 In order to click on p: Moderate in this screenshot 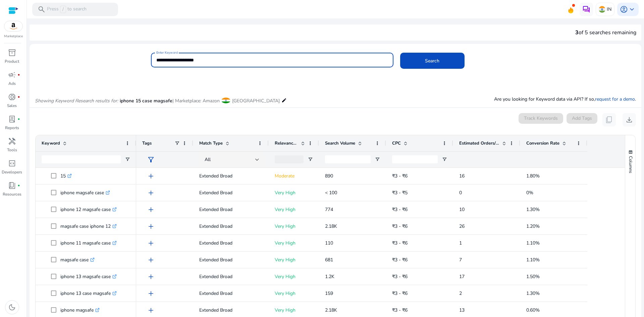, I will do `click(294, 176)`.